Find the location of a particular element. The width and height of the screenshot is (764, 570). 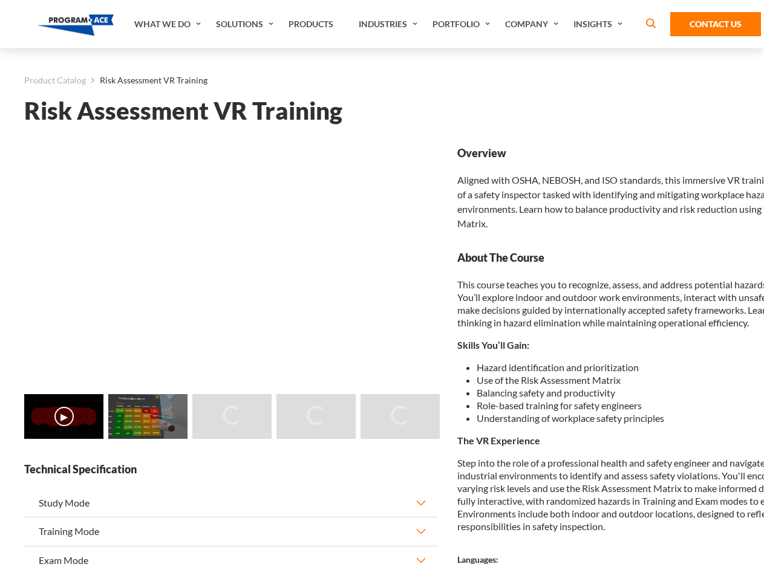

a: Product Catalog is located at coordinates (55, 80).